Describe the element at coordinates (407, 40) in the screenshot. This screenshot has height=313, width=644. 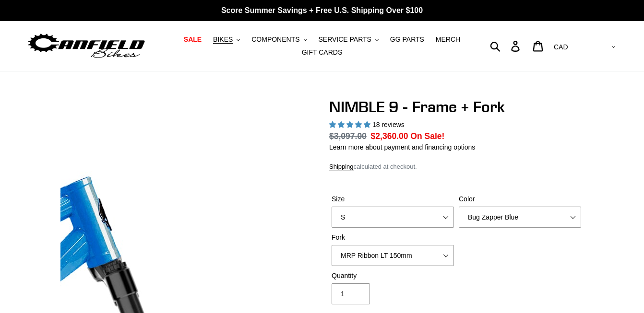
I see `a: GG PARTS` at that location.